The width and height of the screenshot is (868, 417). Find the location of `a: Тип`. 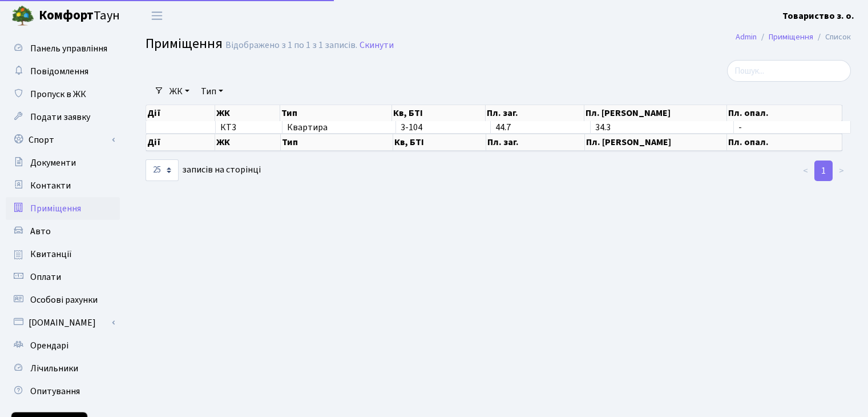

a: Тип is located at coordinates (211, 92).